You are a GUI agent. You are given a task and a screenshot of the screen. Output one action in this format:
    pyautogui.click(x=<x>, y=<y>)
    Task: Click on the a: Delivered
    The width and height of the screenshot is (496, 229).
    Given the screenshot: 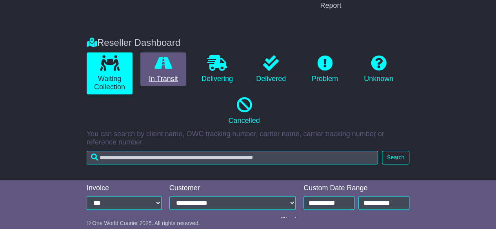 What is the action you would take?
    pyautogui.click(x=271, y=69)
    